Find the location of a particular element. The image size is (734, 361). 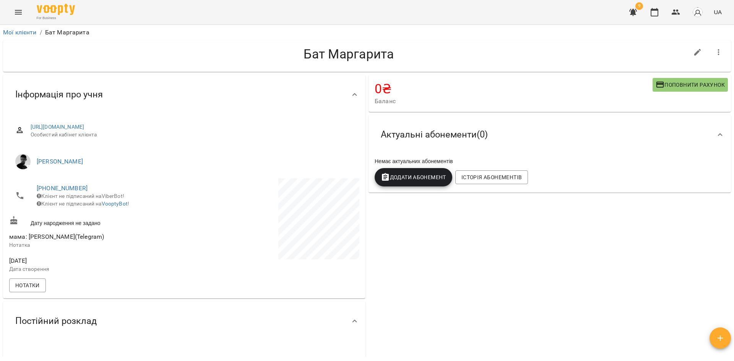

span: Клієнт не підписаний на ViberBot! is located at coordinates (80, 196).